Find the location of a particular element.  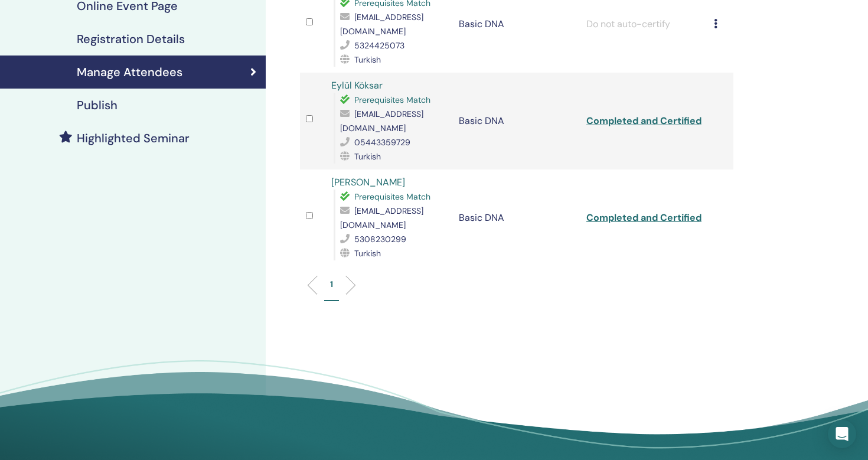

p: 1 is located at coordinates (331, 284).